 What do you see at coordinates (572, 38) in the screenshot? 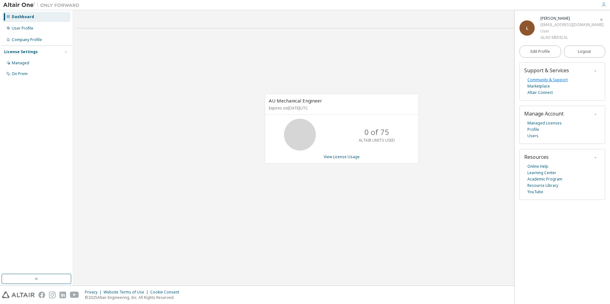
I see `div: GLAD MEDICAL` at bounding box center [572, 38].